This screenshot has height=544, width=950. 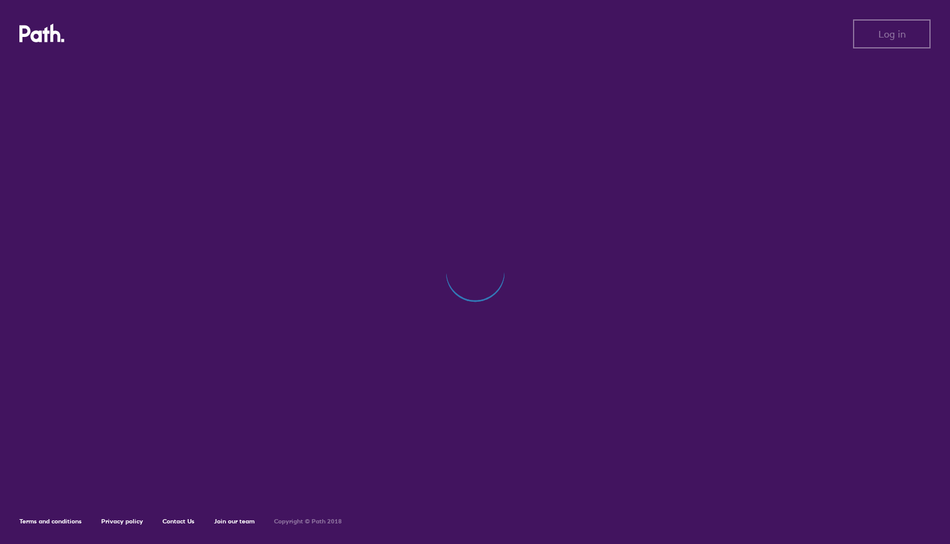 What do you see at coordinates (892, 34) in the screenshot?
I see `span: Log in` at bounding box center [892, 34].